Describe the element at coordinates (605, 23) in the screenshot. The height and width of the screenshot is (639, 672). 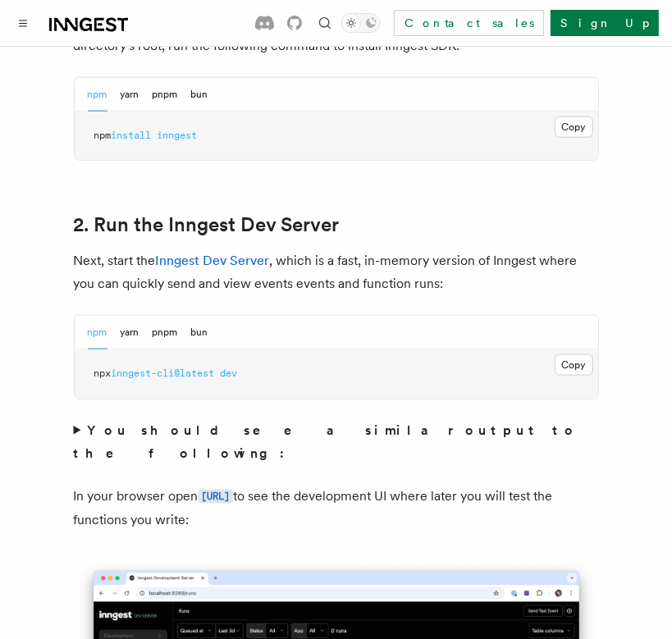
I see `a: Sign Up` at that location.